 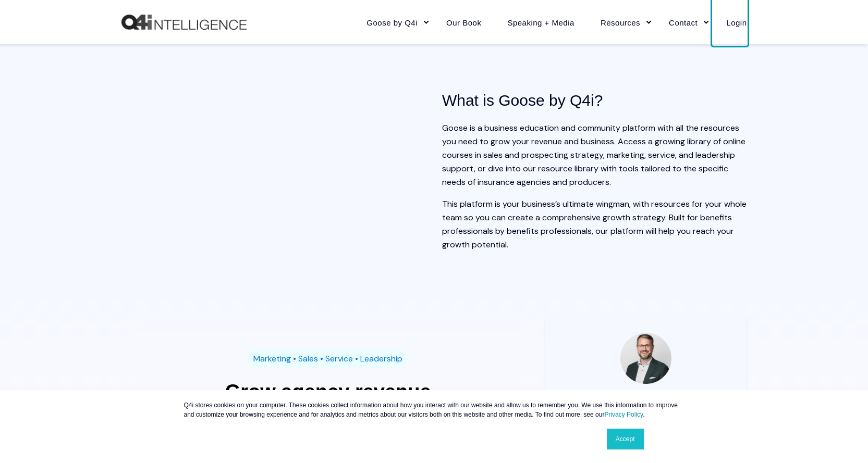 I want to click on img: Q4intelligence, LLC logo, so click(x=184, y=22).